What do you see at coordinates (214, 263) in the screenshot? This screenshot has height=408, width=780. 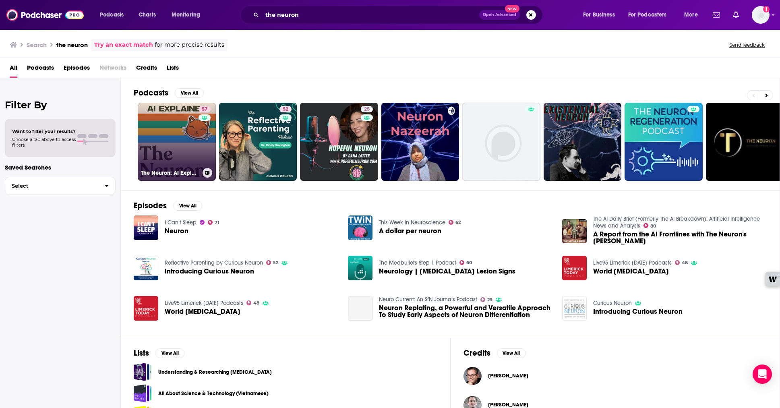 I see `a: Reflective Parenting by Curious Neuron` at bounding box center [214, 263].